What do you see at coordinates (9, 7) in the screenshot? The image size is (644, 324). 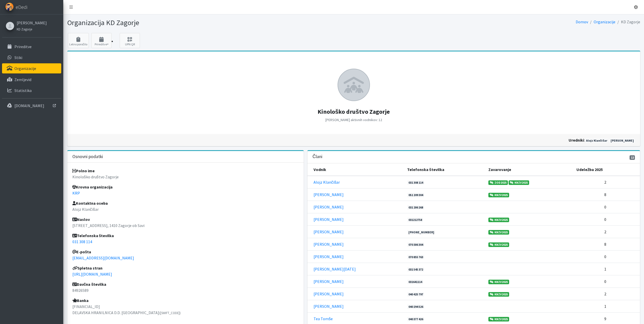 I see `img: eDedi` at bounding box center [9, 7].